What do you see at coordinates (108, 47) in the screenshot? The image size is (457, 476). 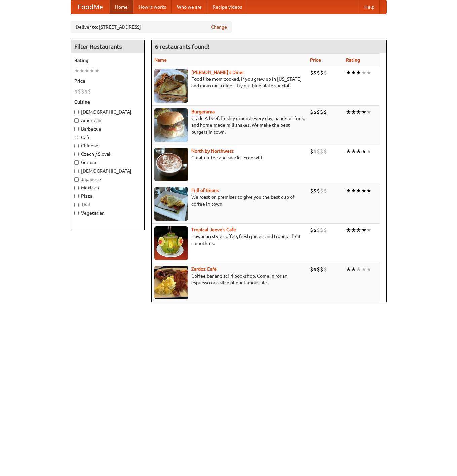 I see `h4: Filter Restaurants` at bounding box center [108, 47].